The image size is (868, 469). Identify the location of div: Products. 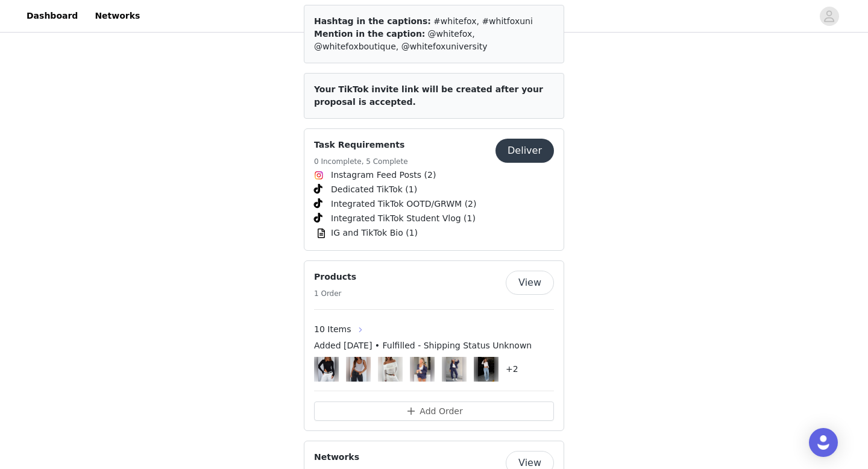
(434, 345).